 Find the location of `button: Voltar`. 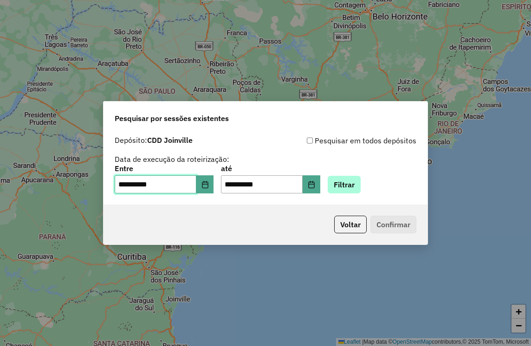

button: Voltar is located at coordinates (350, 224).